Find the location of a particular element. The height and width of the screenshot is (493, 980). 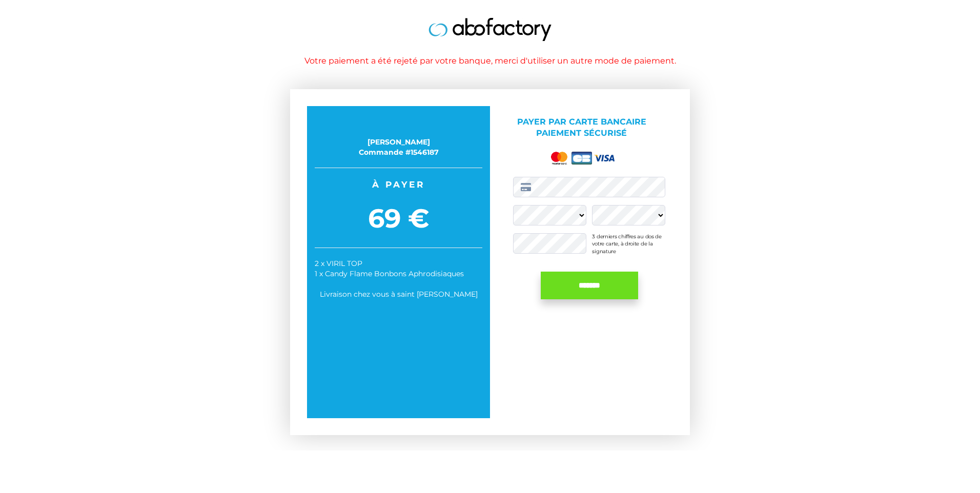

img: cb.png is located at coordinates (582, 158).